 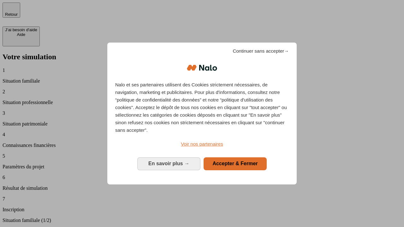 What do you see at coordinates (261, 51) in the screenshot?
I see `span: Continuer sans accepter→` at bounding box center [261, 51].